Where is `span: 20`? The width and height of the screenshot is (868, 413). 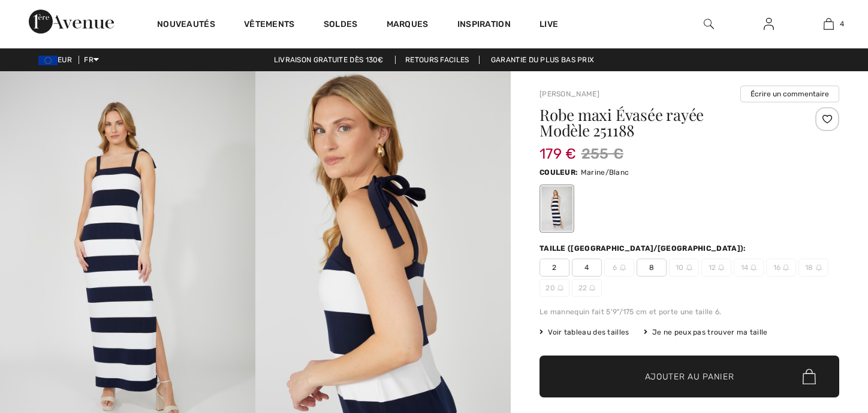
span: 20 is located at coordinates (555, 288).